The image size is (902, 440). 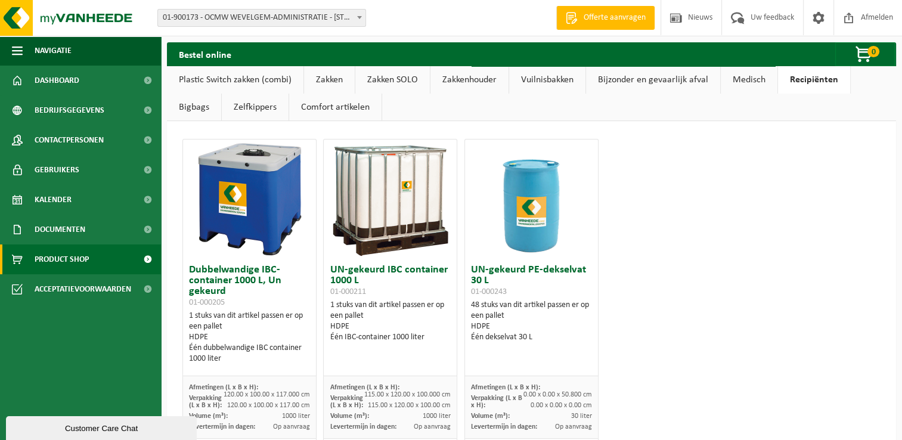 What do you see at coordinates (581, 416) in the screenshot?
I see `span: 30 liter` at bounding box center [581, 416].